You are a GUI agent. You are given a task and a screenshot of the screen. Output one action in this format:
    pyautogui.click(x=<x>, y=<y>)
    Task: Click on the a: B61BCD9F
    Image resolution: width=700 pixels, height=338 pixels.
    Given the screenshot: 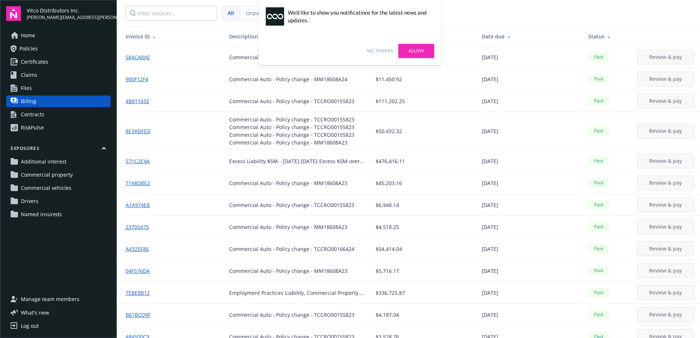 What is the action you would take?
    pyautogui.click(x=141, y=315)
    